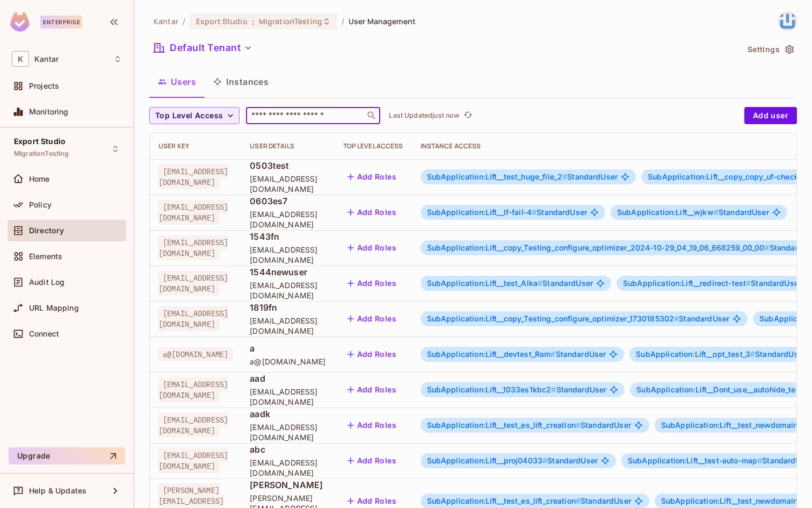 The image size is (812, 508). What do you see at coordinates (287, 236) in the screenshot?
I see `span: 1543fn` at bounding box center [287, 236].